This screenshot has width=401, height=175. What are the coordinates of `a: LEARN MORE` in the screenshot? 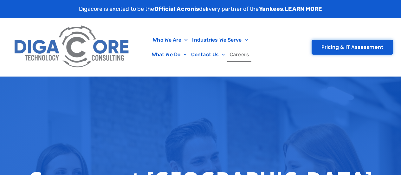 It's located at (303, 9).